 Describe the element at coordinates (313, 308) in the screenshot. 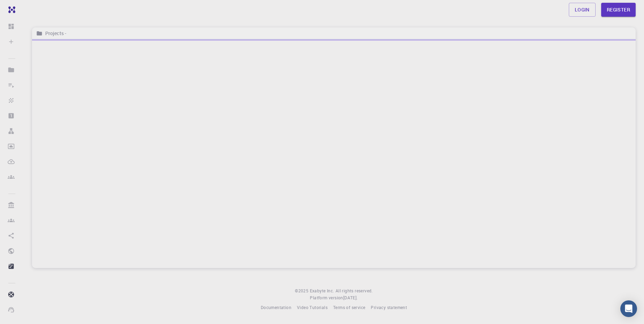

I see `span: Video Tutorials` at that location.